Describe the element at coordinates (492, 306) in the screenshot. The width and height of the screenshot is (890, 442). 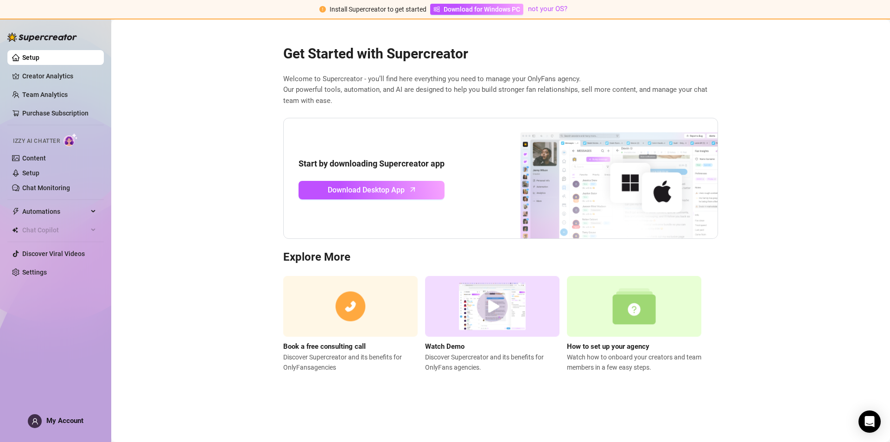
I see `img: supercreator demo` at that location.